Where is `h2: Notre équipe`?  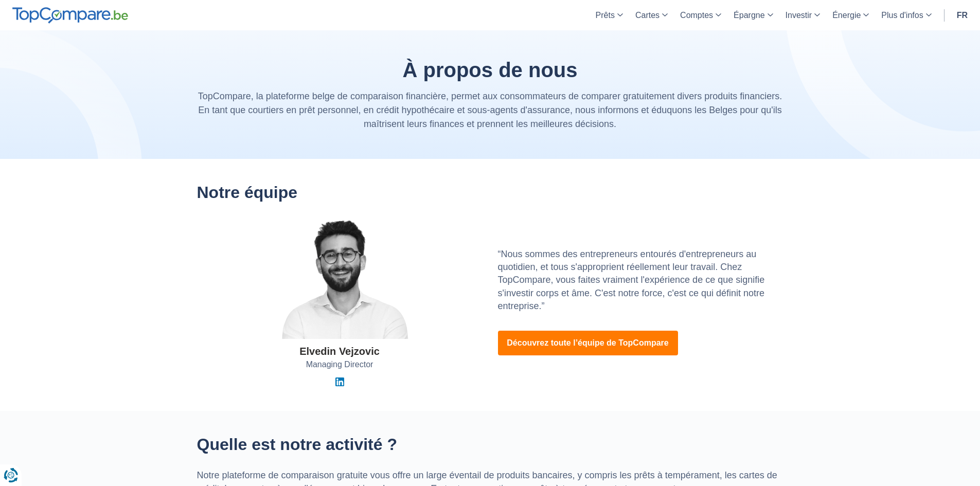
h2: Notre équipe is located at coordinates (490, 192).